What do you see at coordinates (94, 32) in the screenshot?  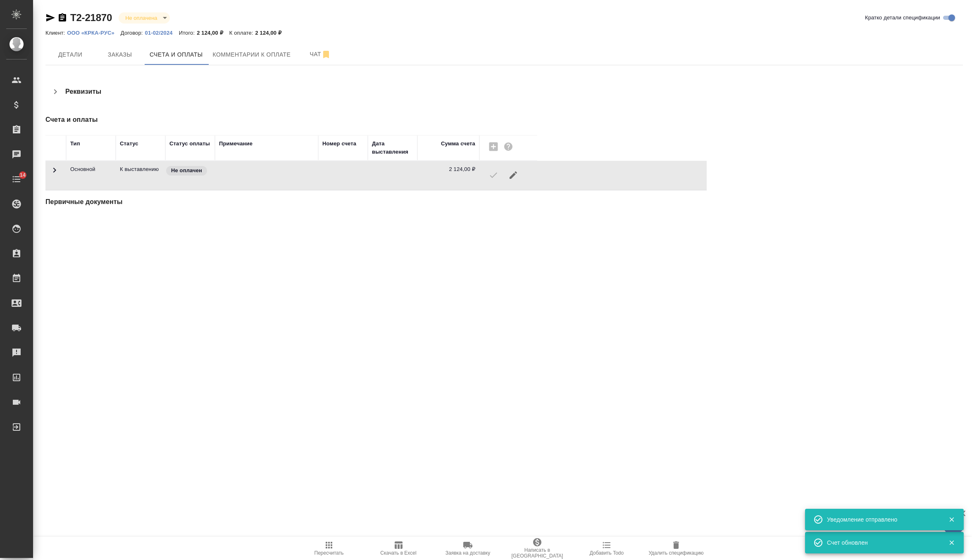 I see `p: ООО «КРКА-РУС»` at bounding box center [94, 32].